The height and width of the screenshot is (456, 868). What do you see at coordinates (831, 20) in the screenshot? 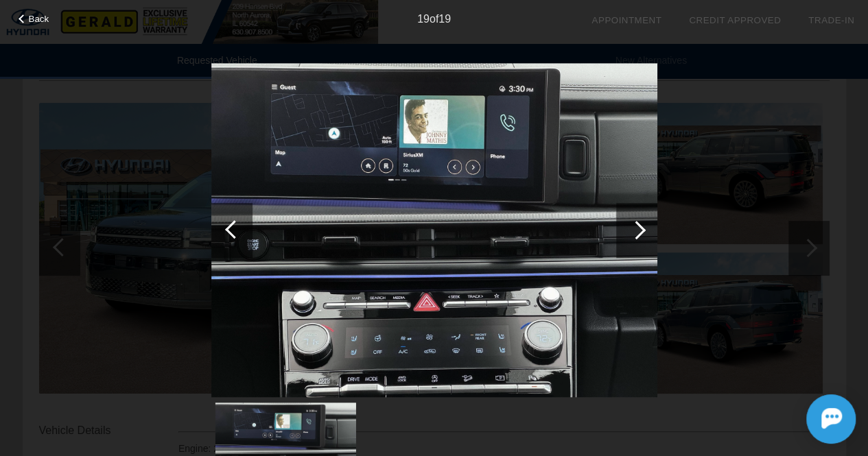
I see `a: Trade-In` at bounding box center [831, 20].